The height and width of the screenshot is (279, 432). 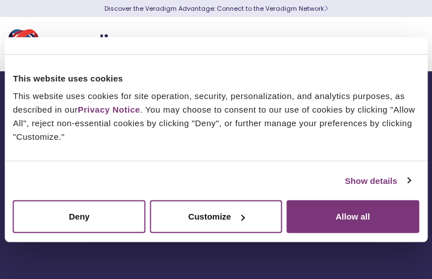 I want to click on div: This website uses cookies, so click(x=216, y=78).